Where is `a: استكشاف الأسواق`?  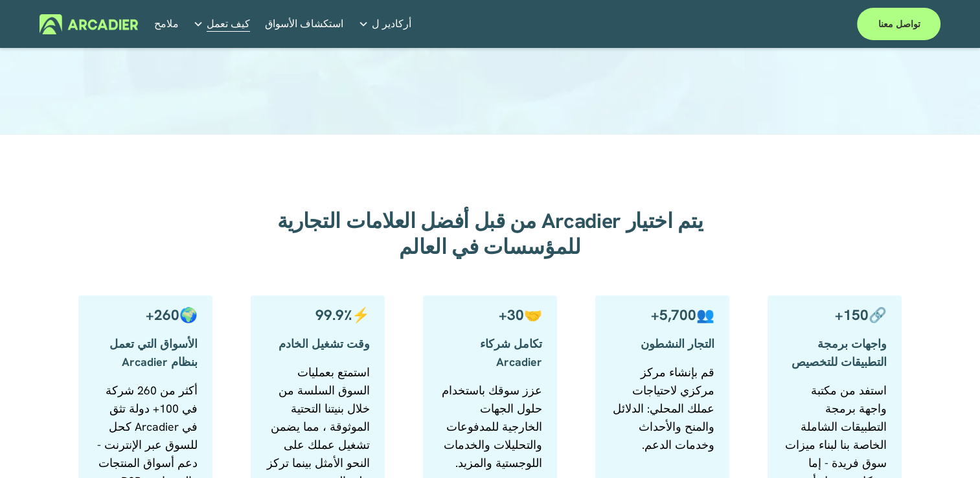
a: استكشاف الأسواق is located at coordinates (304, 24).